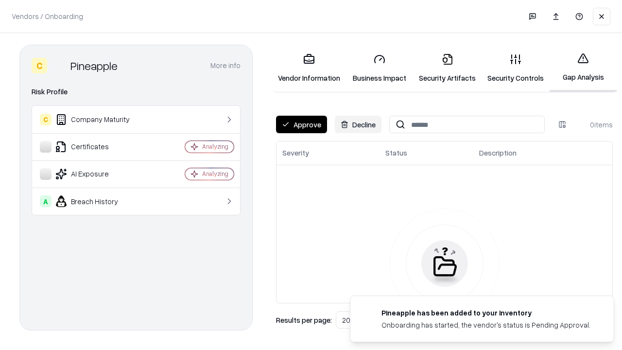  What do you see at coordinates (59, 66) in the screenshot?
I see `img: Pineapple` at bounding box center [59, 66].